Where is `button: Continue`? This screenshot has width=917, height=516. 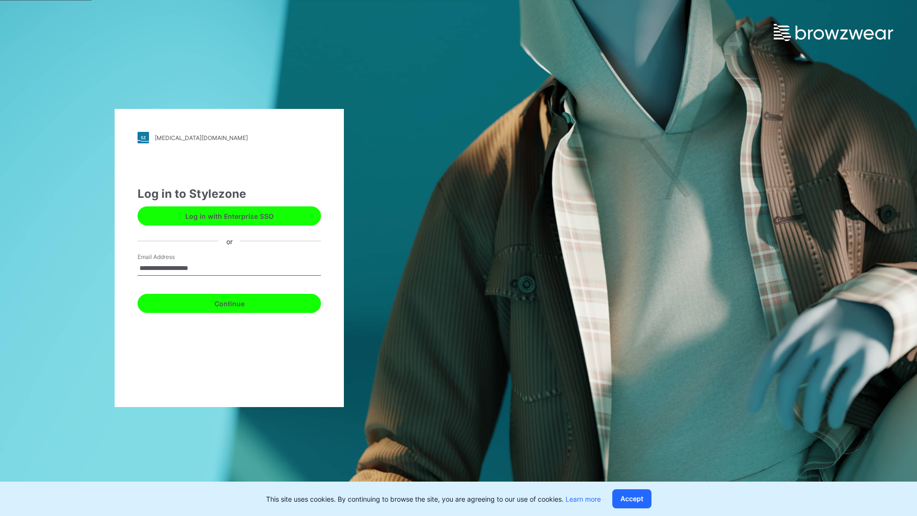 button: Continue is located at coordinates (229, 303).